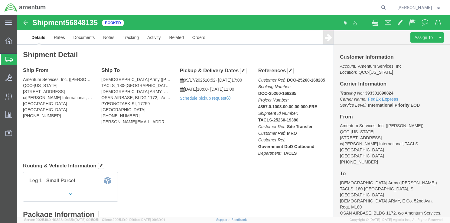 The image size is (450, 223). What do you see at coordinates (224, 220) in the screenshot?
I see `a: Support` at bounding box center [224, 220].